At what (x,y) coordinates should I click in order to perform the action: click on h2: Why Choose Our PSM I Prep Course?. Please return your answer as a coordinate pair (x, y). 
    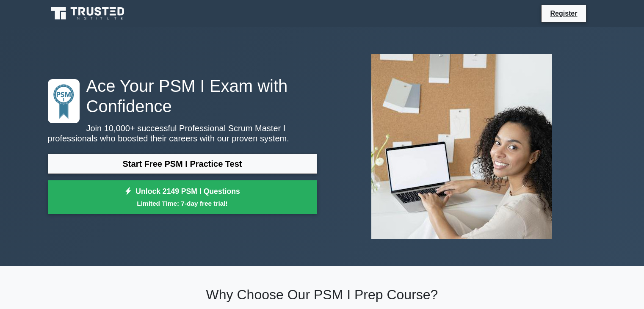
    Looking at the image, I should click on (322, 294).